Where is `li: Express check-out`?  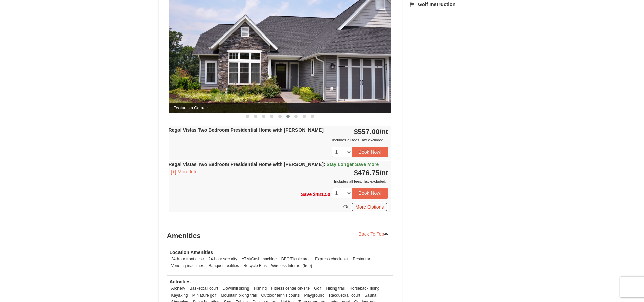 li: Express check-out is located at coordinates (332, 259).